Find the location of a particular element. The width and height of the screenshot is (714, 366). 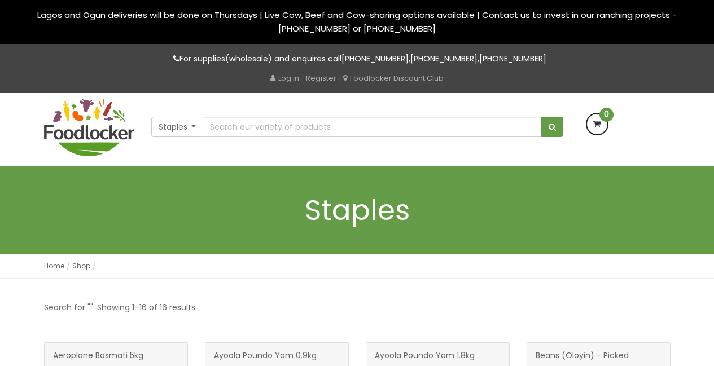

p: Search for "": Showing 1–16 of 16 results is located at coordinates (120, 308).